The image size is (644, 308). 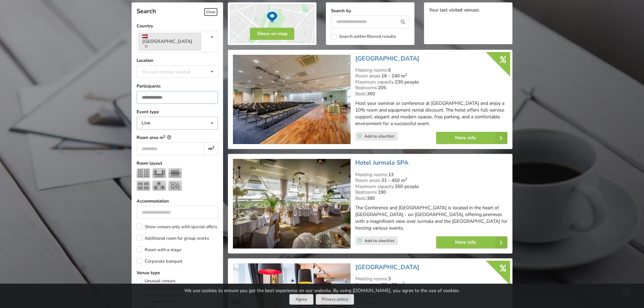 I want to click on a: Privacy policy, so click(x=335, y=299).